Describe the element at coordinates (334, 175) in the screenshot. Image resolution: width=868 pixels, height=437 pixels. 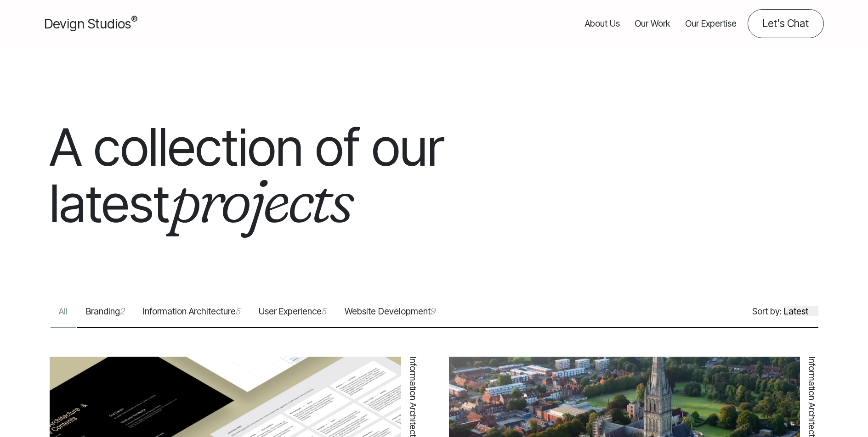
I see `h1: A collection of our latest` at that location.